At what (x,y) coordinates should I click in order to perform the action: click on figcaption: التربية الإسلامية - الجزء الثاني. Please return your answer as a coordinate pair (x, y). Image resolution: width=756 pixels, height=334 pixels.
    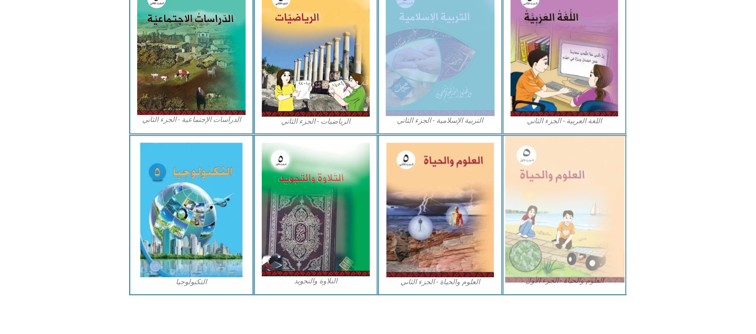
    Looking at the image, I should click on (441, 121).